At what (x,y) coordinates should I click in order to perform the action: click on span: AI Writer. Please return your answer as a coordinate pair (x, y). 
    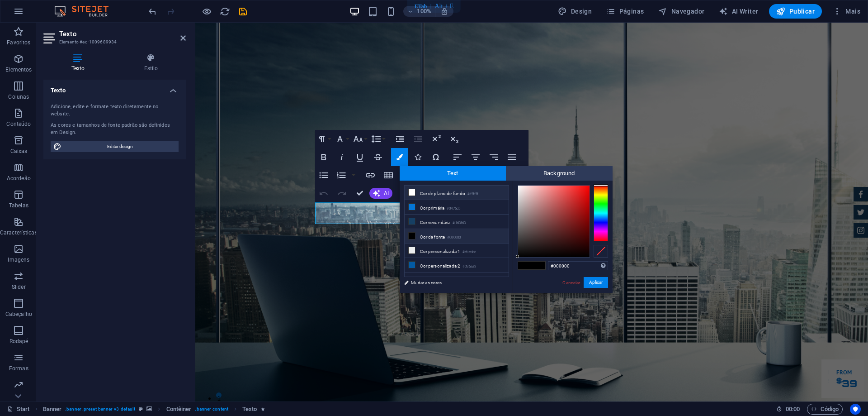
    Looking at the image, I should click on (738, 11).